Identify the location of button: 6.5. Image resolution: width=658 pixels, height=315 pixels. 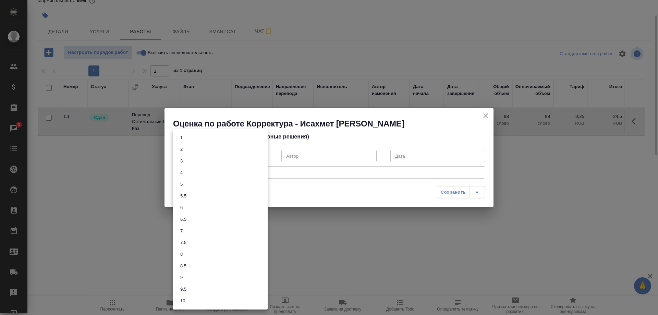
(183, 219).